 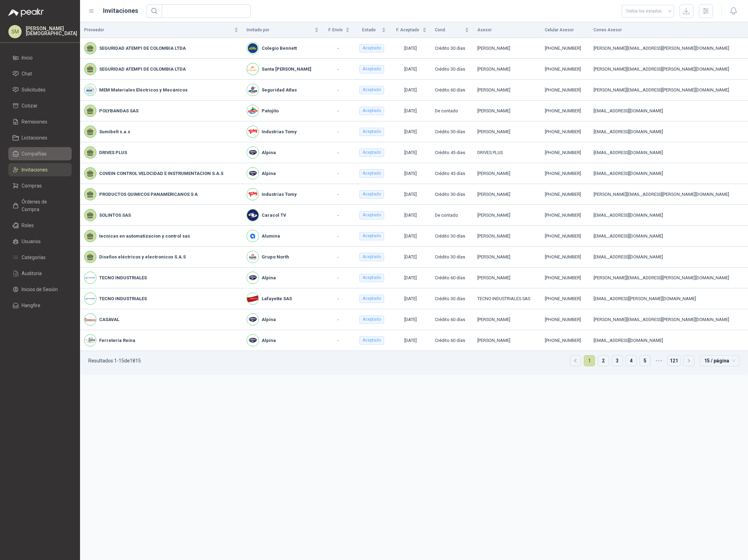 What do you see at coordinates (631, 361) in the screenshot?
I see `li: 4` at bounding box center [631, 361].